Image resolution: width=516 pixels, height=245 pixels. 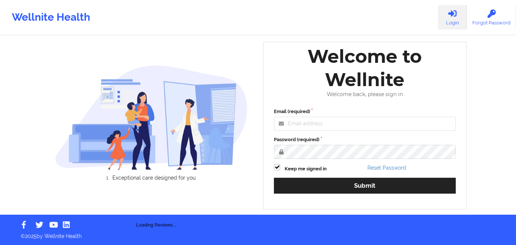 I want to click on label: Email (required), so click(x=365, y=112).